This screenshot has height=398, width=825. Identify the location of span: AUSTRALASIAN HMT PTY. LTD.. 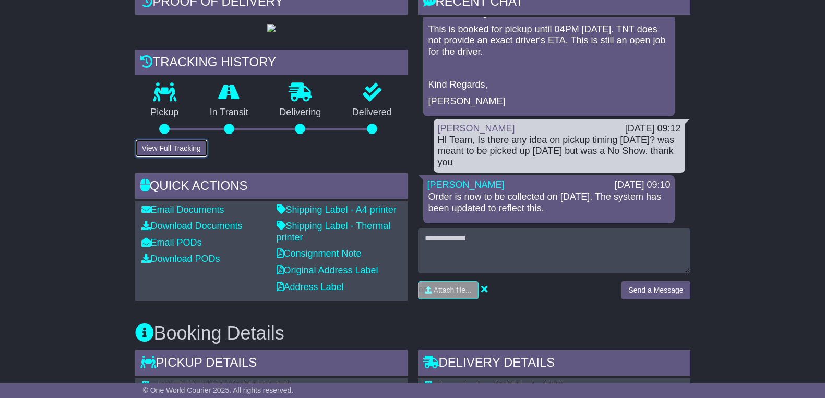
(225, 387).